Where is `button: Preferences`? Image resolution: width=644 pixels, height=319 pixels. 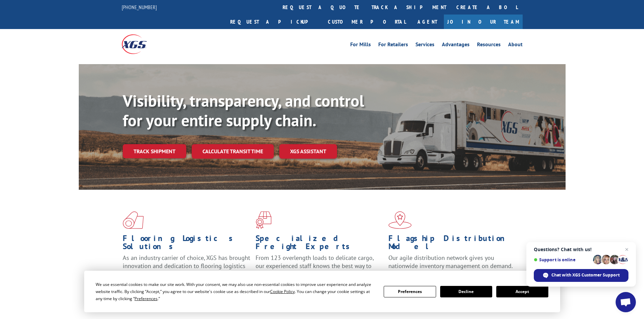
button: Preferences is located at coordinates (410, 292).